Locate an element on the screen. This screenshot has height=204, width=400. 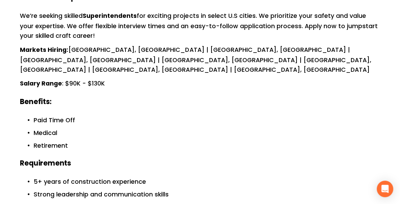
p: We’re seeking skilled for exciting projects in select U.S cities. We prioritize your safety and v... is located at coordinates (200, 26).